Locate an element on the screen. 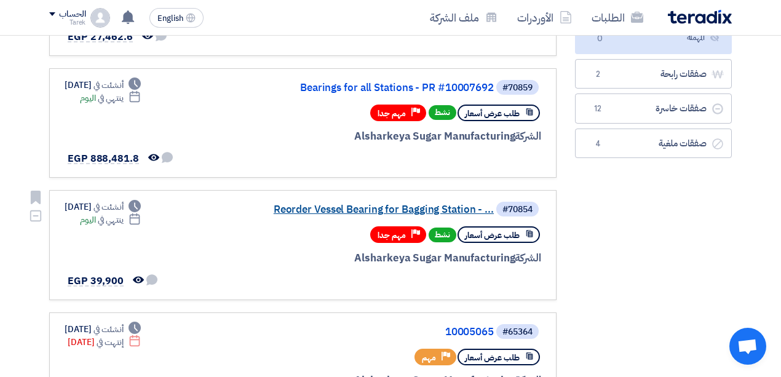  span: مهم is located at coordinates (429, 357).